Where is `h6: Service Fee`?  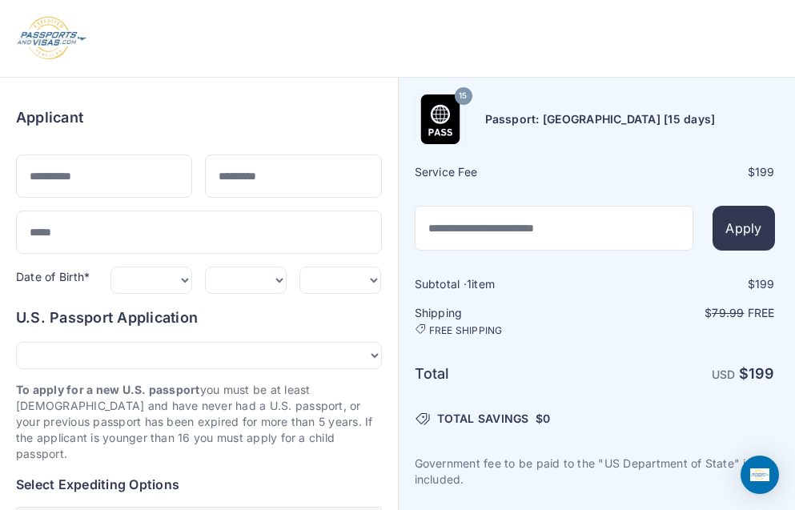
h6: Service Fee is located at coordinates (503, 172).